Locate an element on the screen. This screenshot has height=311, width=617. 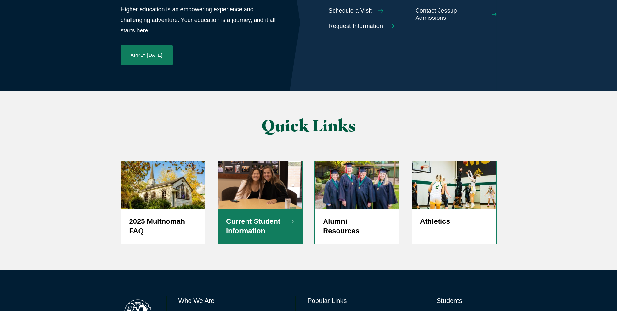
span: Schedule a Visit is located at coordinates (350, 11).